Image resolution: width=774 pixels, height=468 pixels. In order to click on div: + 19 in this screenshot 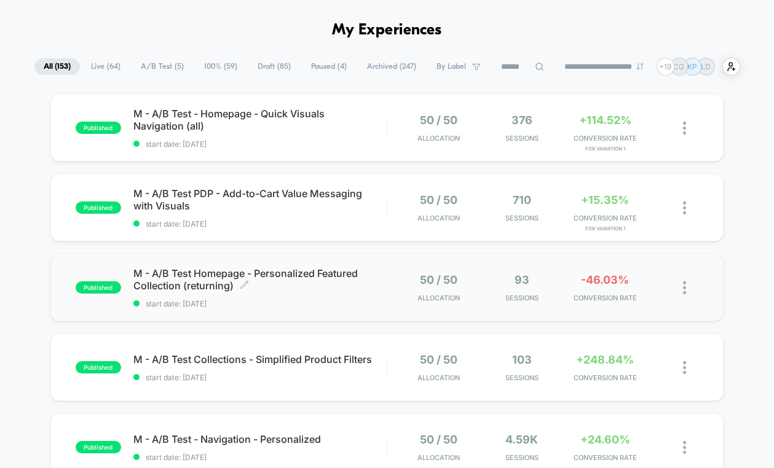, I will do `click(665, 66)`.